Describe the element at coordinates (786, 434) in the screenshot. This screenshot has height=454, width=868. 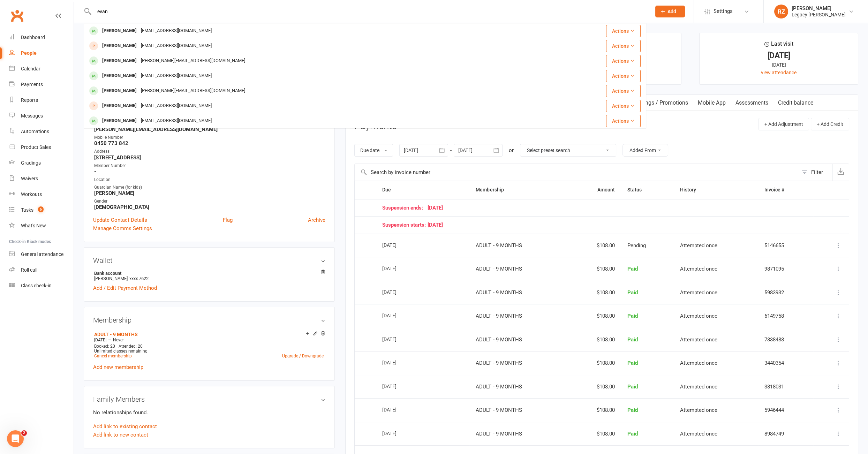
I see `td: 8984749` at that location.